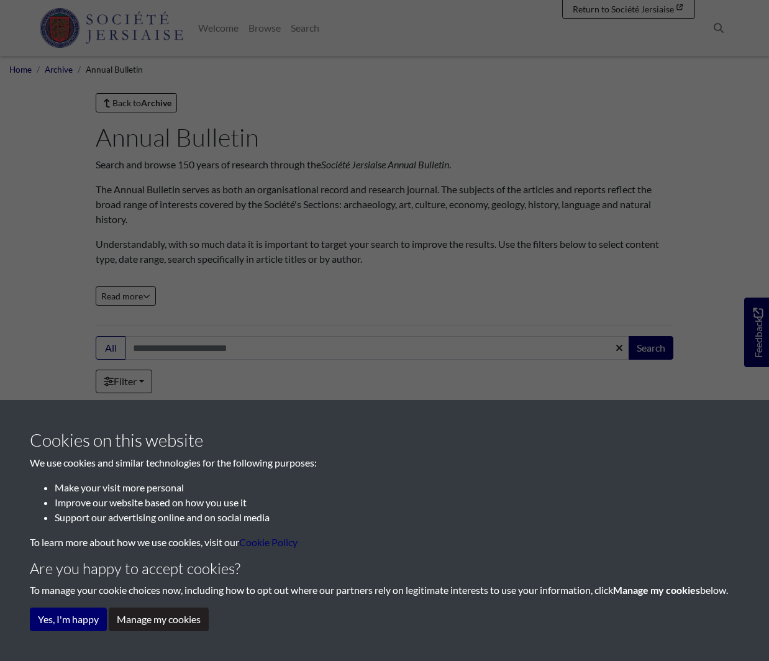  What do you see at coordinates (397, 518) in the screenshot?
I see `li: Support our advertising online and on social media` at bounding box center [397, 518].